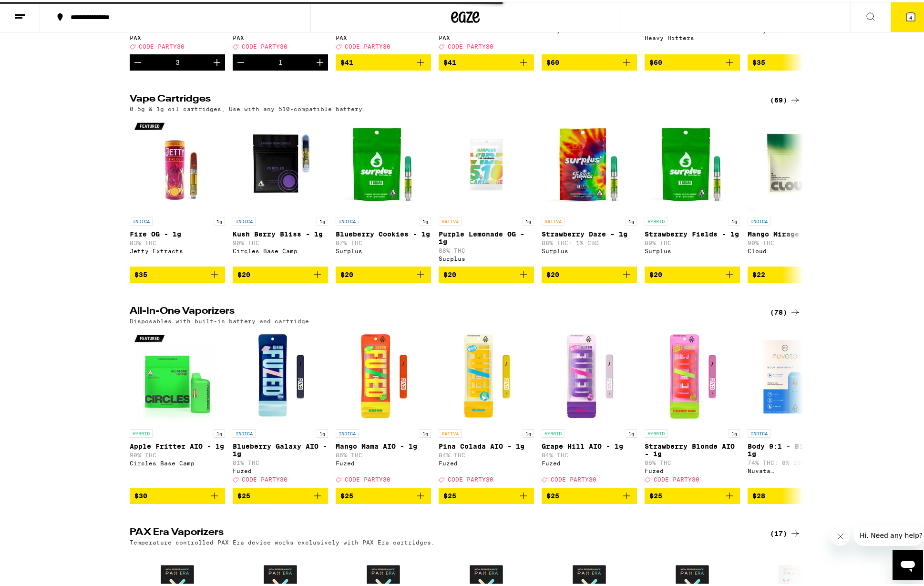 The height and width of the screenshot is (586, 924). Describe the element at coordinates (140, 273) in the screenshot. I see `span: $35` at that location.